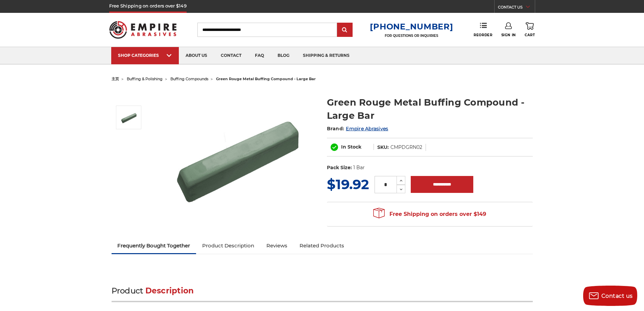 This screenshot has height=311, width=644. What do you see at coordinates (127, 291) in the screenshot?
I see `span: Product` at bounding box center [127, 291].